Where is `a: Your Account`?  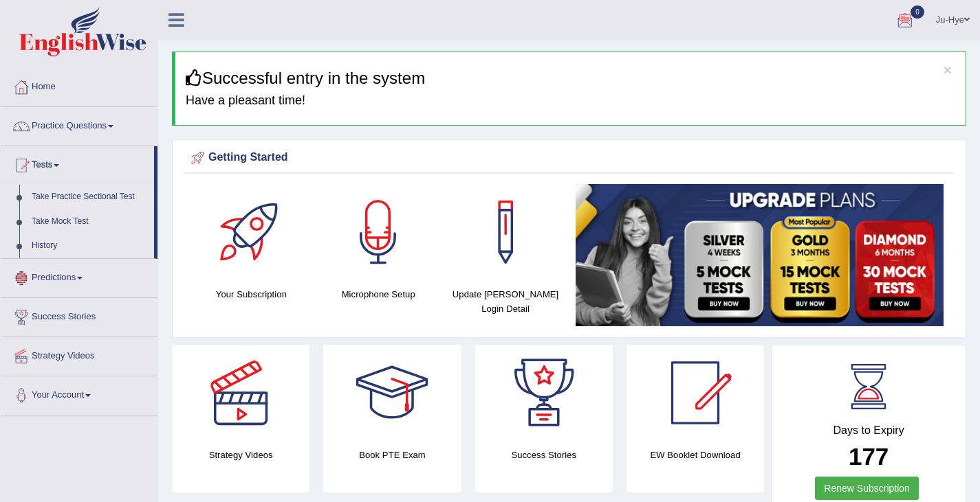 a: Your Account is located at coordinates (79, 394).